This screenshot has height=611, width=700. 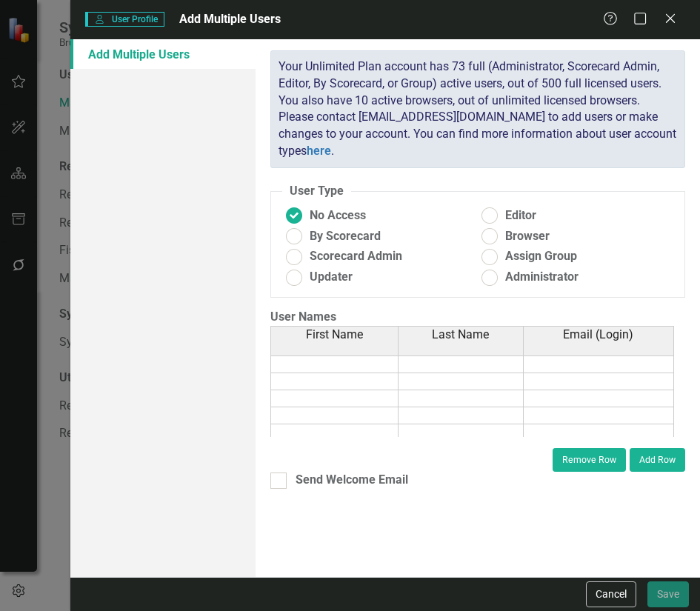 What do you see at coordinates (163, 54) in the screenshot?
I see `a: Add Multiple Users` at bounding box center [163, 54].